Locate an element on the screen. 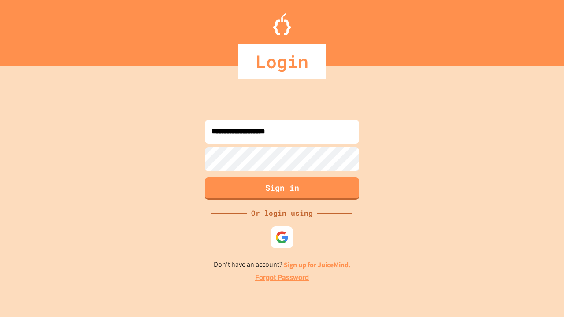 Image resolution: width=564 pixels, height=317 pixels. img: google-icon.svg is located at coordinates (282, 237).